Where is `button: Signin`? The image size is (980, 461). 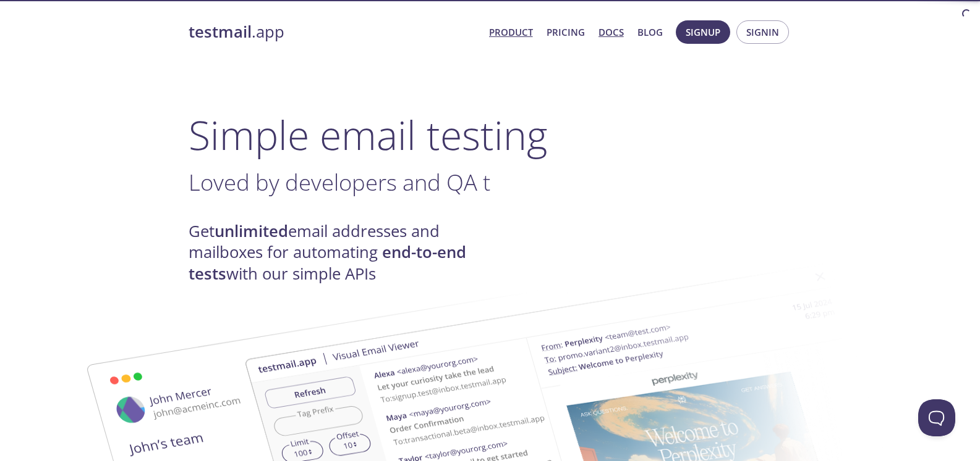 button: Signin is located at coordinates (762, 32).